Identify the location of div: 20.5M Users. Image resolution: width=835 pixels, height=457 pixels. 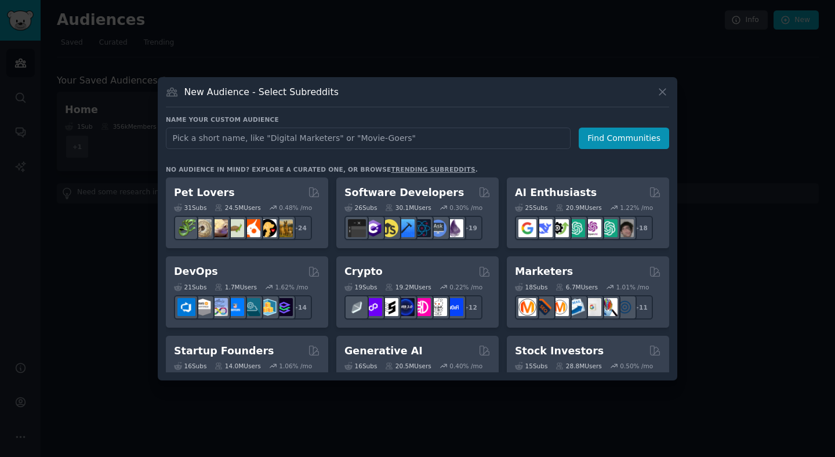
(408, 366).